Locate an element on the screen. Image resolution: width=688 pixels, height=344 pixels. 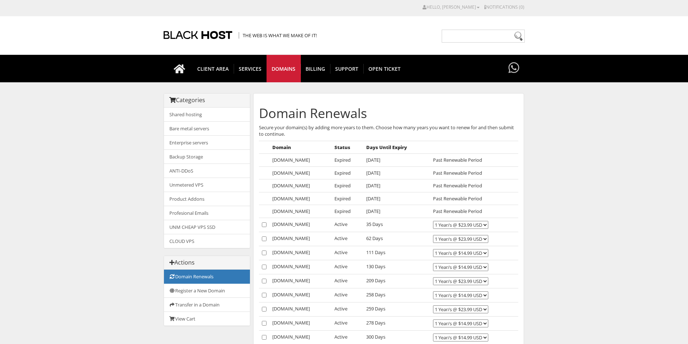
span: Support is located at coordinates (347, 69).